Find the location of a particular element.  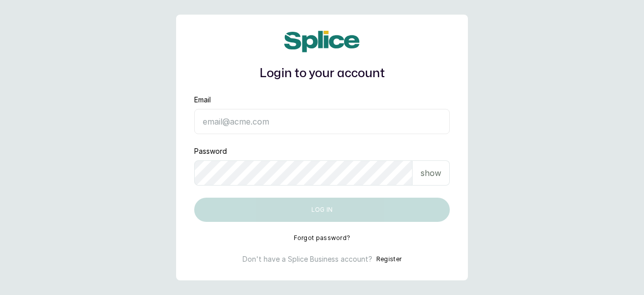

input: email@acme.com is located at coordinates (322, 122).